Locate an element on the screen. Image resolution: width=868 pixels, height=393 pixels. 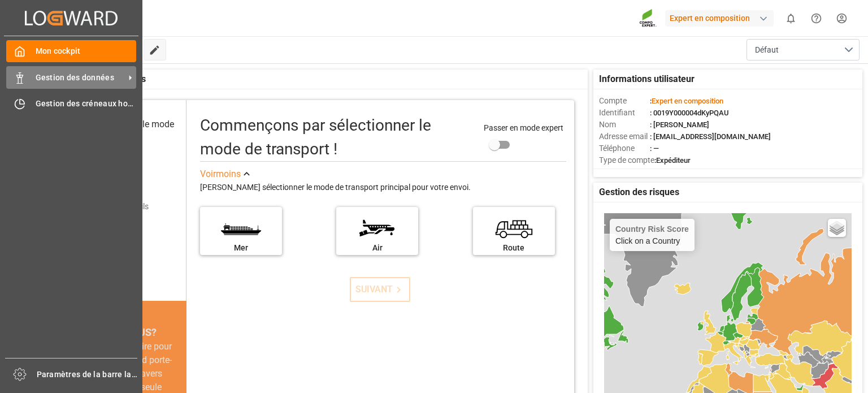
font: Informations utilisateur is located at coordinates (647, 79).